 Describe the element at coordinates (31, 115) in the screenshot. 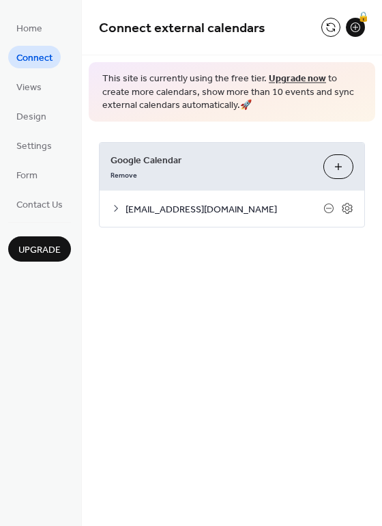

I see `a: Design` at that location.